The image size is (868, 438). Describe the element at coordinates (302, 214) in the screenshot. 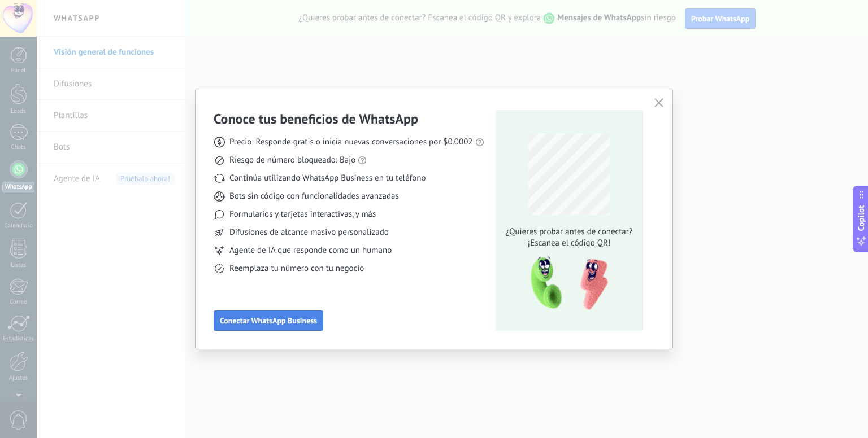

I see `span: Formularios y tarjetas interactivas, y más` at that location.